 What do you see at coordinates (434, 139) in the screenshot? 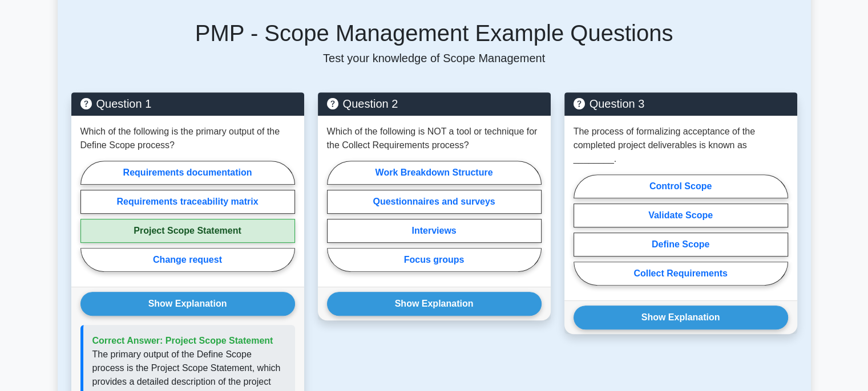
I see `p: Which of the following is NOT a tool or technique for the Collect Requirements process?` at bounding box center [434, 139].